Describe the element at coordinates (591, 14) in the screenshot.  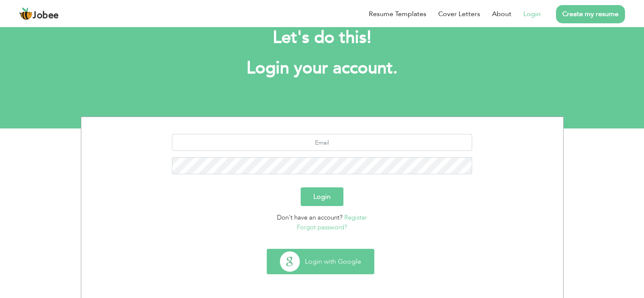
I see `a: Create my resume` at that location.